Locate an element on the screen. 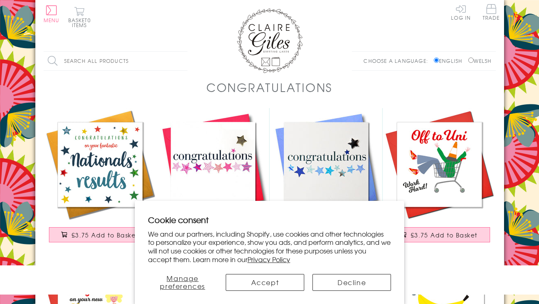  a: Trade is located at coordinates (491, 13).